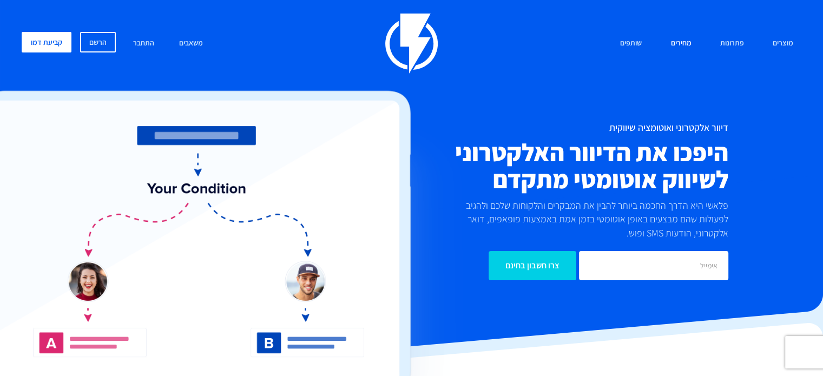 The height and width of the screenshot is (376, 823). Describe the element at coordinates (191, 43) in the screenshot. I see `a: משאבים` at that location.